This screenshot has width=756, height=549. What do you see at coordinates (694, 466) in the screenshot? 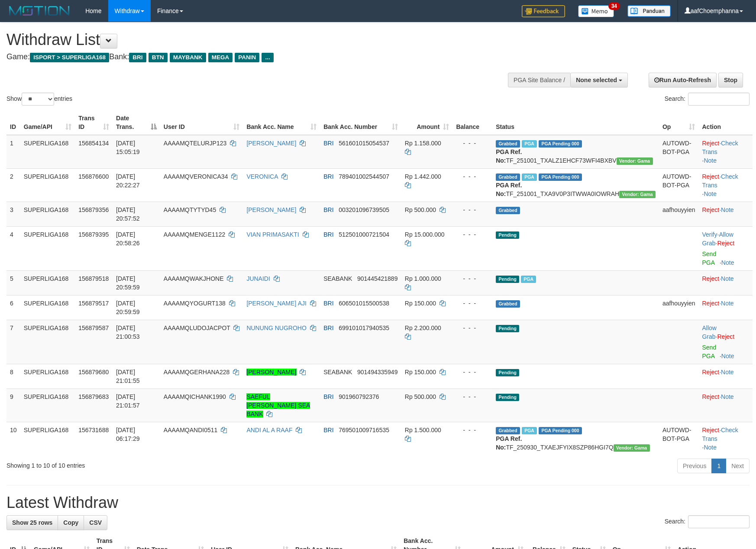
I see `a: Previous` at bounding box center [694, 466].